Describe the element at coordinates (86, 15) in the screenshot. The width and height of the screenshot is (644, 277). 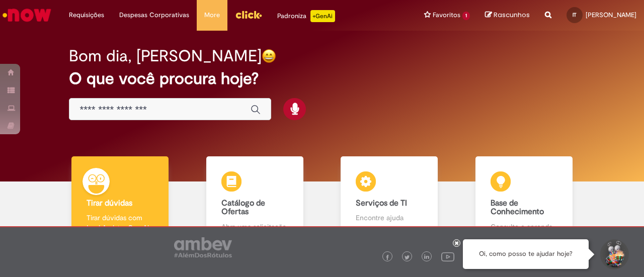
I see `span: Requisições` at that location.